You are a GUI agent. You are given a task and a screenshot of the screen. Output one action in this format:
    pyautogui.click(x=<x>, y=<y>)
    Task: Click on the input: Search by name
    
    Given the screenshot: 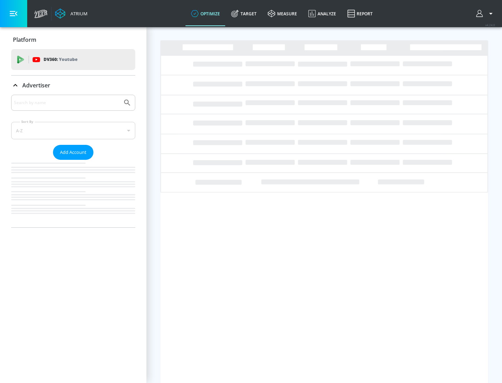 What is the action you would take?
    pyautogui.click(x=67, y=103)
    